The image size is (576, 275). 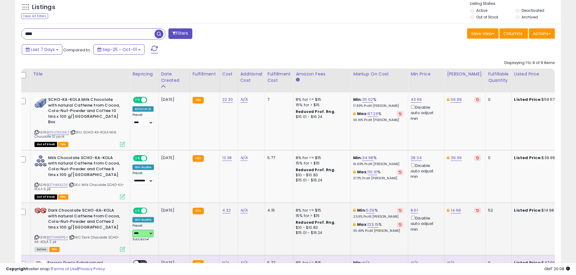 What do you see at coordinates (144, 74) in the screenshot?
I see `div: Repricing` at bounding box center [144, 74].